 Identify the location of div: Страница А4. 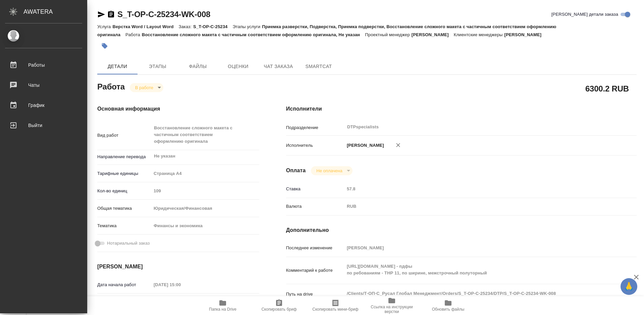
(205, 174).